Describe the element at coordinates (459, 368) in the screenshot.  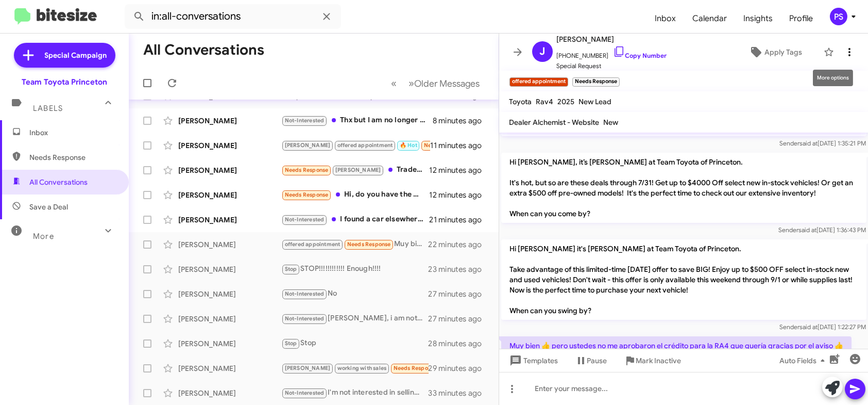
I see `div: 29 minutes ago` at that location.